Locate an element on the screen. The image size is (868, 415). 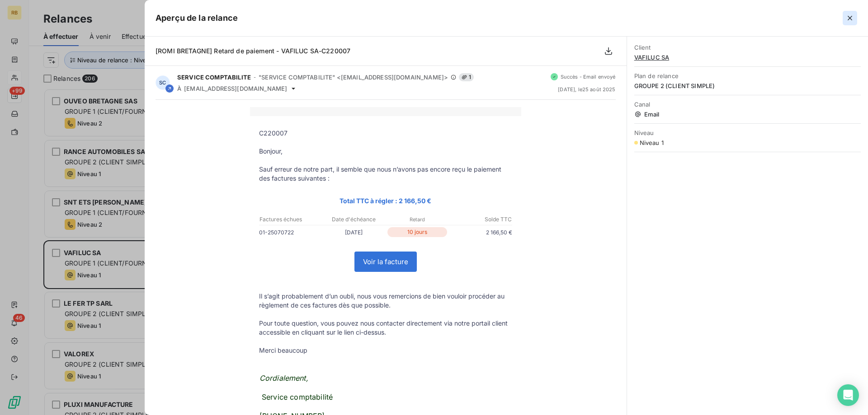
p: Retard is located at coordinates (418, 219).